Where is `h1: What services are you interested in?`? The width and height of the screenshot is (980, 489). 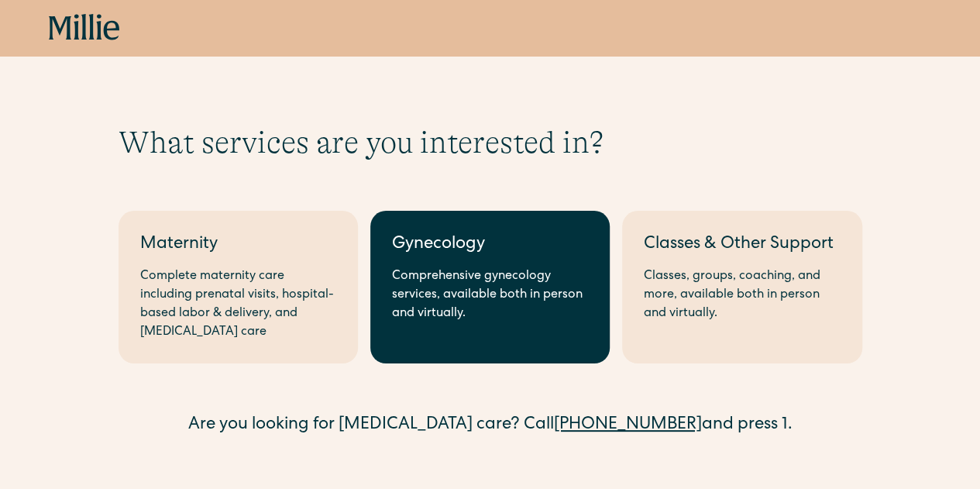 h1: What services are you interested in? is located at coordinates (490, 143).